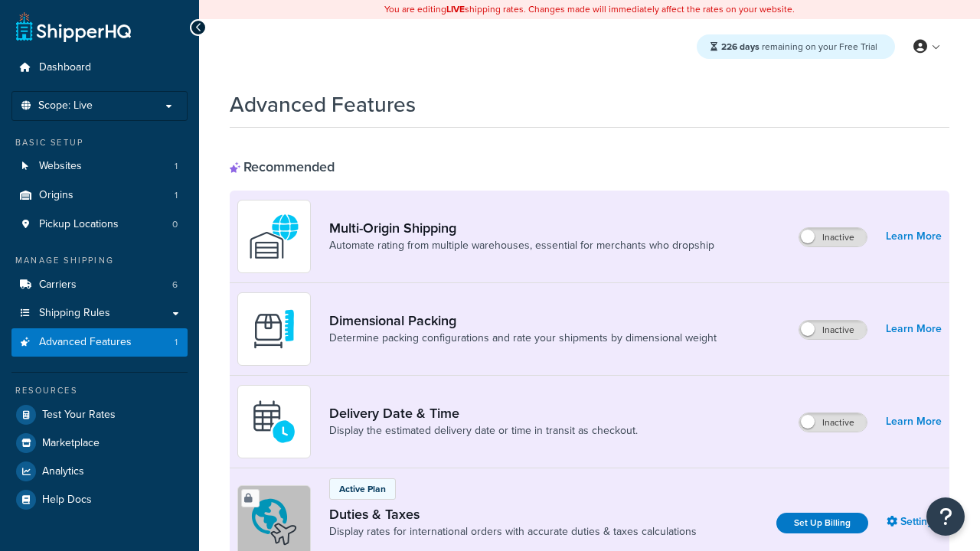 Image resolution: width=980 pixels, height=551 pixels. Describe the element at coordinates (323, 104) in the screenshot. I see `h1: Advanced Features` at that location.